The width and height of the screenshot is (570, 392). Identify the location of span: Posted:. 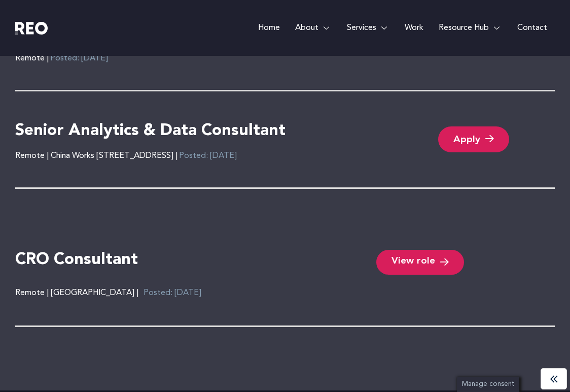
(158, 293).